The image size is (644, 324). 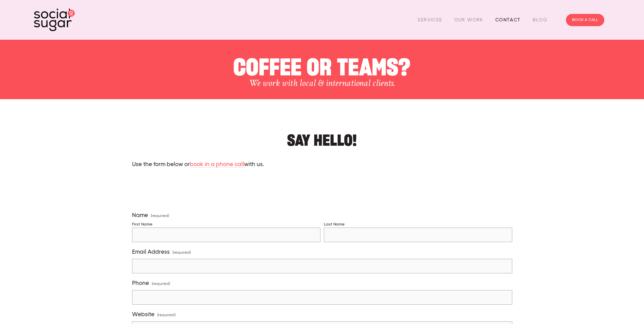 What do you see at coordinates (334, 225) in the screenshot?
I see `div: Last Name` at bounding box center [334, 225].